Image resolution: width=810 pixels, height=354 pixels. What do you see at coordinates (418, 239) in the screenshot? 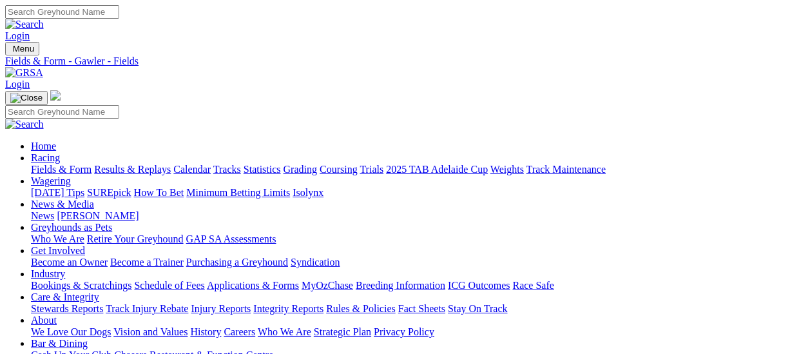
I see `div: Greyhounds as Pets` at bounding box center [418, 239].